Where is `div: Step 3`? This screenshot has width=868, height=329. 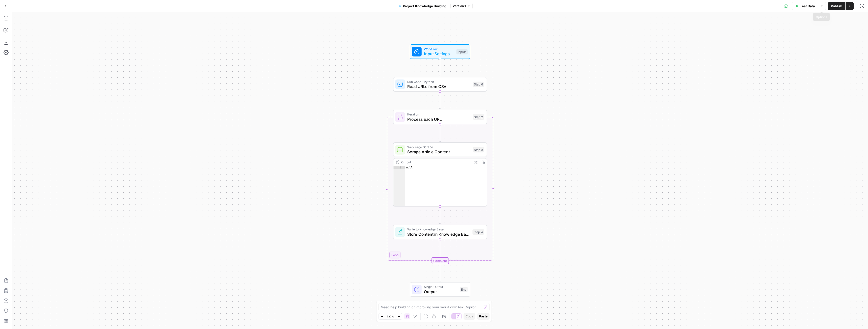 div: Step 3 is located at coordinates (478, 150).